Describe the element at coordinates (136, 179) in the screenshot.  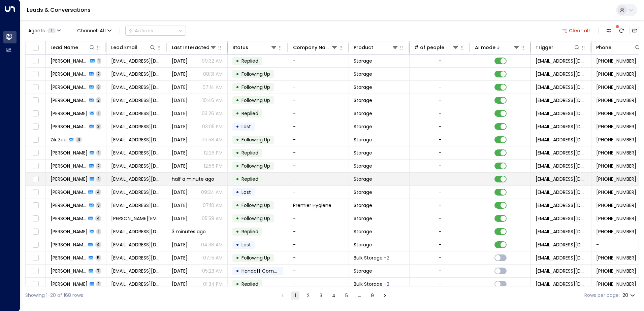
I see `span: ficofupaz@gmail.com` at that location.